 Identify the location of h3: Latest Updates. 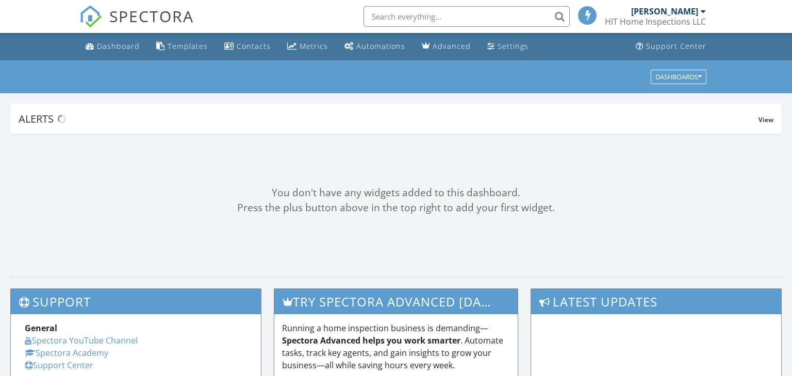
(655, 301).